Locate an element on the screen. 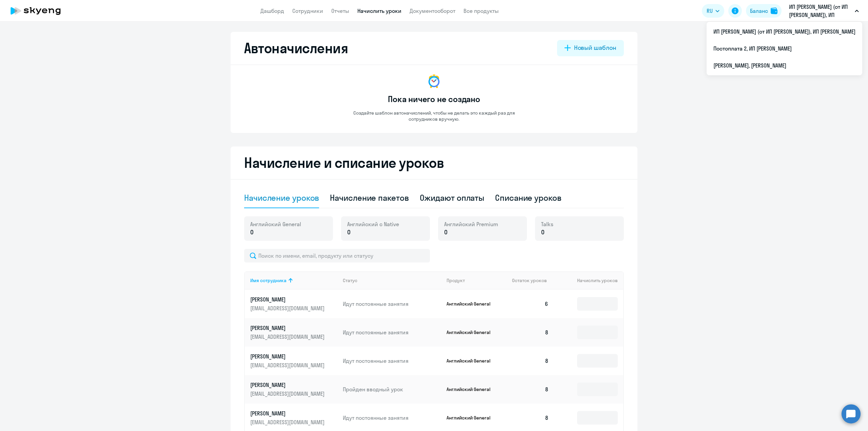 This screenshot has width=868, height=431. a: Балансbalance is located at coordinates (763, 10).